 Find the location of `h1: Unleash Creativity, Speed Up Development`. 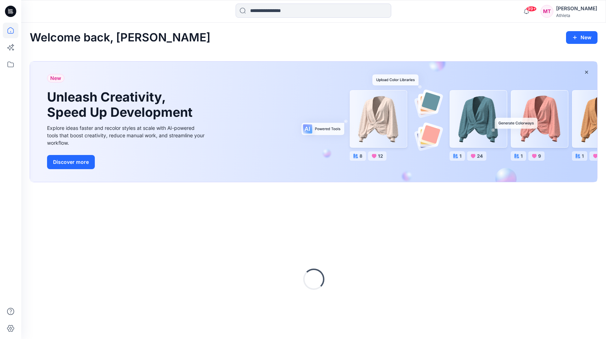

h1: Unleash Creativity, Speed Up Development is located at coordinates (121, 105).